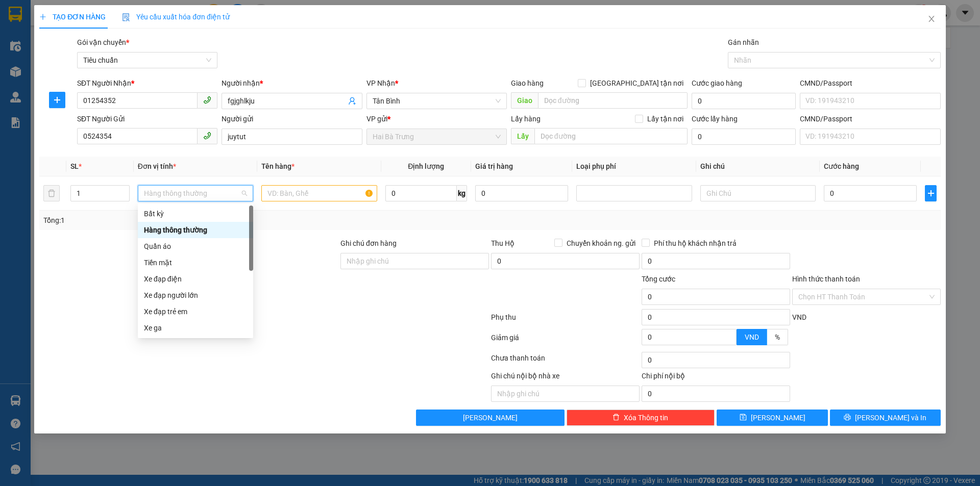 The width and height of the screenshot is (980, 486). Describe the element at coordinates (426, 166) in the screenshot. I see `span: Định lượng` at that location.